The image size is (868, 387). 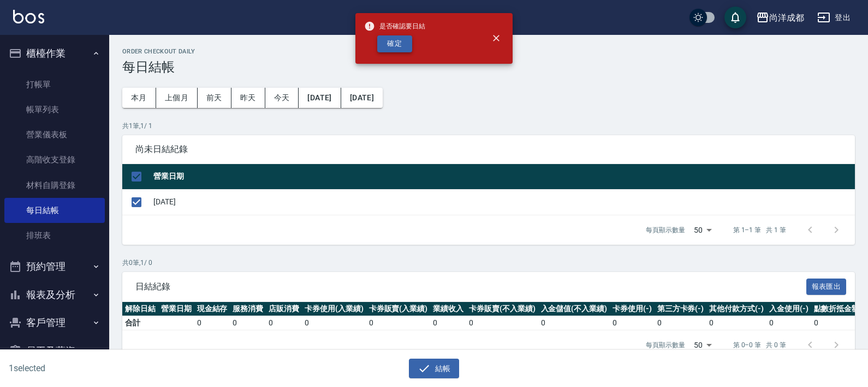 What do you see at coordinates (54, 159) in the screenshot?
I see `a: 高階收支登錄` at bounding box center [54, 159].